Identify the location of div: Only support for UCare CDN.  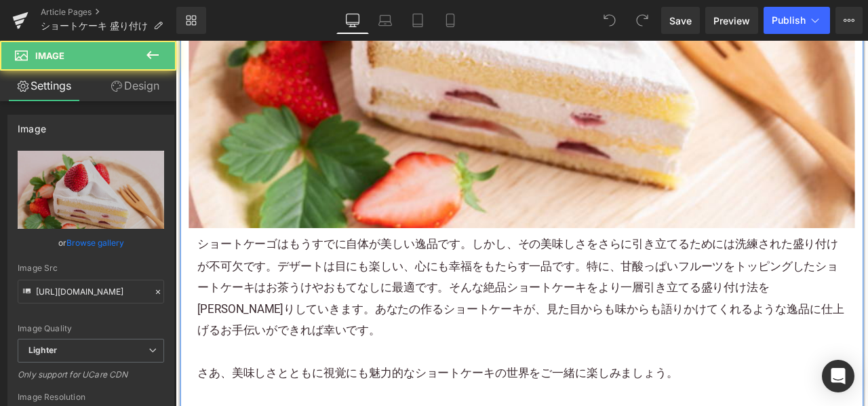
(91, 379).